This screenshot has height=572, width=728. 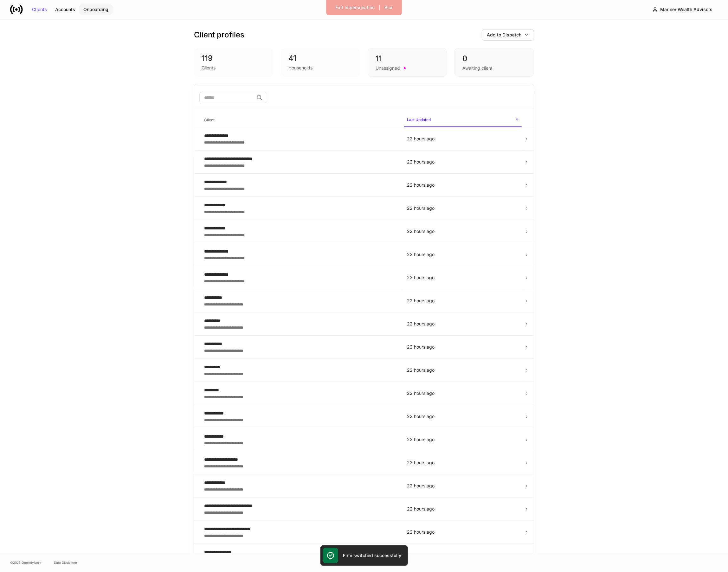 What do you see at coordinates (372, 555) in the screenshot?
I see `h5: Firm switched successfully` at bounding box center [372, 555].